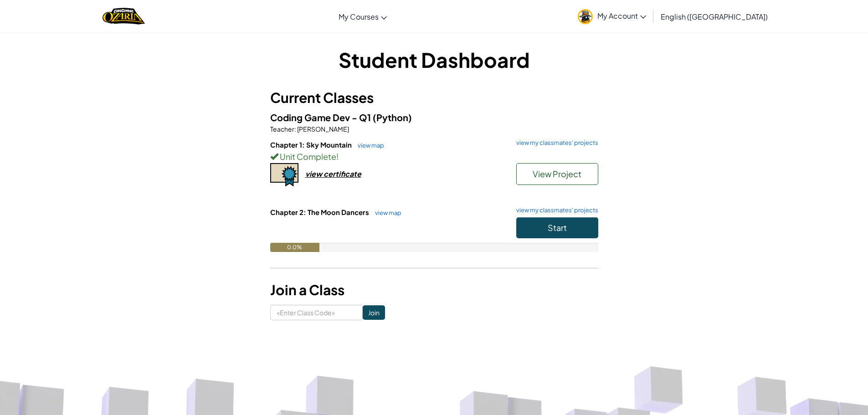  What do you see at coordinates (307, 156) in the screenshot?
I see `span: Unit Complete` at bounding box center [307, 156].